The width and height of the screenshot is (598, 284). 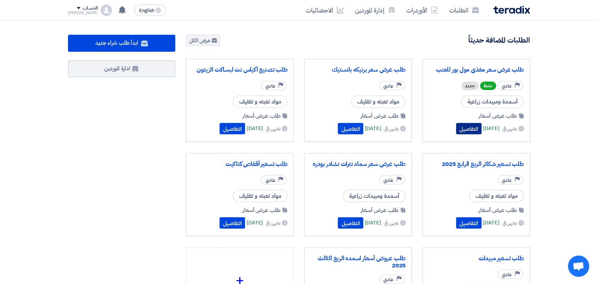 I want to click on img: profile_test.png, so click(x=106, y=10).